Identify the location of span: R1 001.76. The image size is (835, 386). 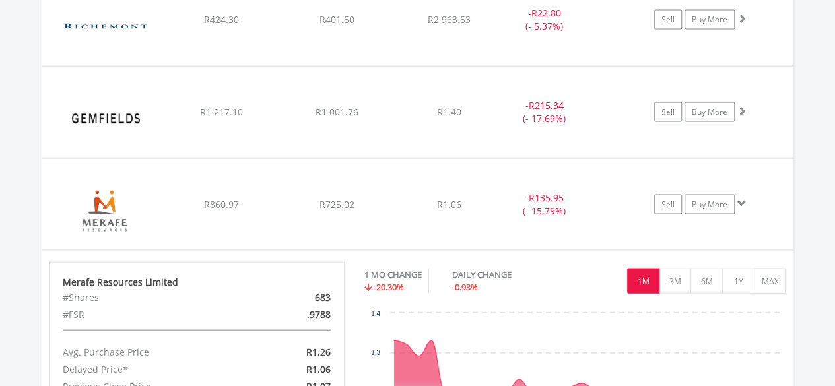
(337, 112).